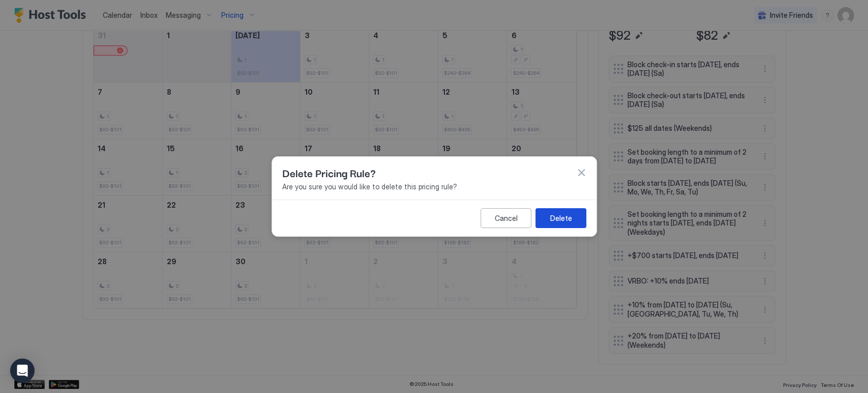  I want to click on div: Open Intercom Messenger, so click(22, 371).